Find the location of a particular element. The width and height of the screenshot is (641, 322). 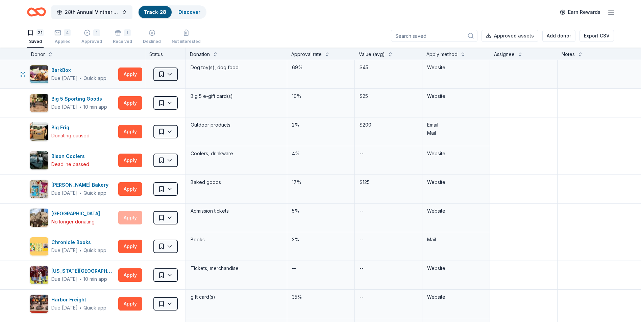

div: Donor is located at coordinates (38, 54).